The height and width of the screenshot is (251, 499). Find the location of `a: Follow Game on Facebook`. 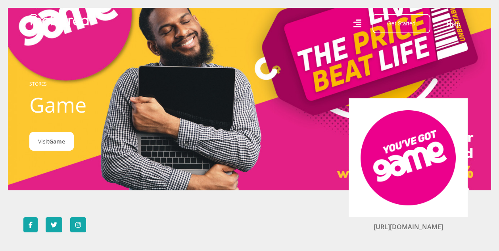

a: Follow Game on Facebook is located at coordinates (31, 225).